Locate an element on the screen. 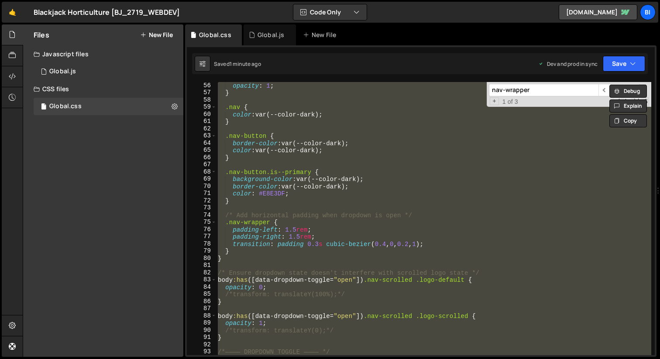  div: New File is located at coordinates (321, 35).